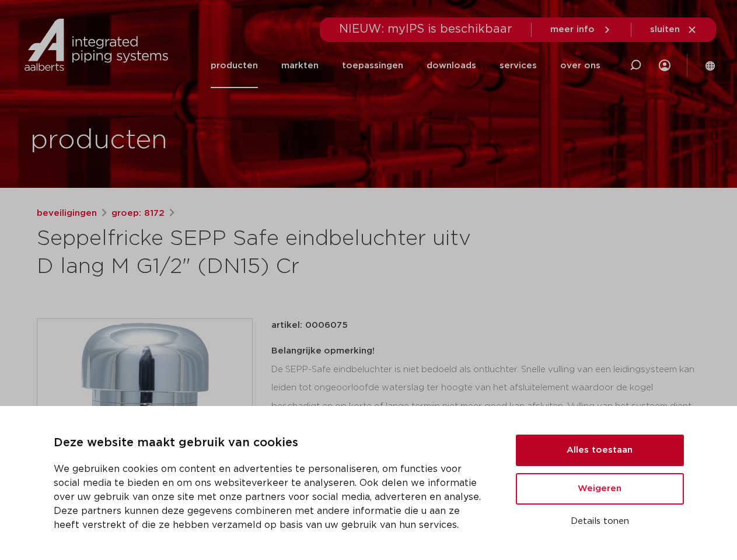 This screenshot has height=560, width=737. I want to click on img: Product Image for Seppelfricke SEPP Safe eindbeluchter uitv D lang M G1/2" (DN15) Cr, so click(144, 426).